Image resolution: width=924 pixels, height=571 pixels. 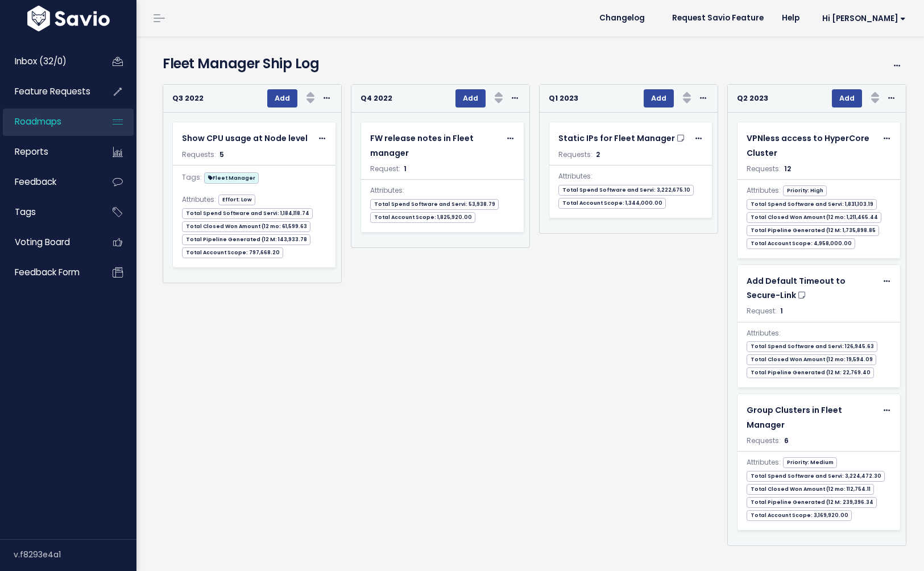 What do you see at coordinates (246, 227) in the screenshot?
I see `span: Total Closed Won Amount (12 mo: 61,599.63` at bounding box center [246, 227].